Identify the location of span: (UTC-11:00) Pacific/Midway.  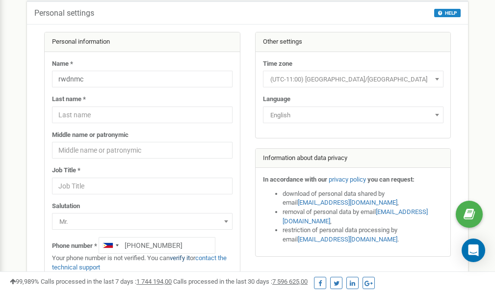
(353, 79).